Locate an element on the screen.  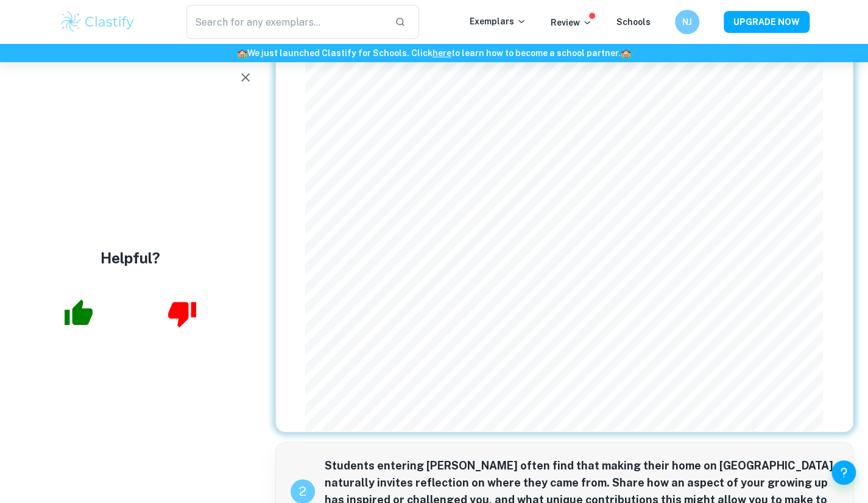
button: Help and Feedback is located at coordinates (844, 472).